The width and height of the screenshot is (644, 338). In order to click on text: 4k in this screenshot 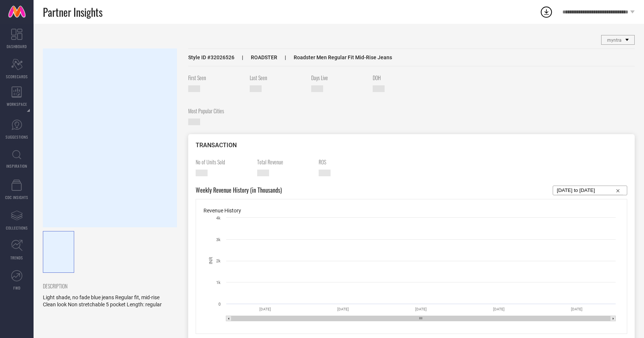, I will do `click(218, 218)`.